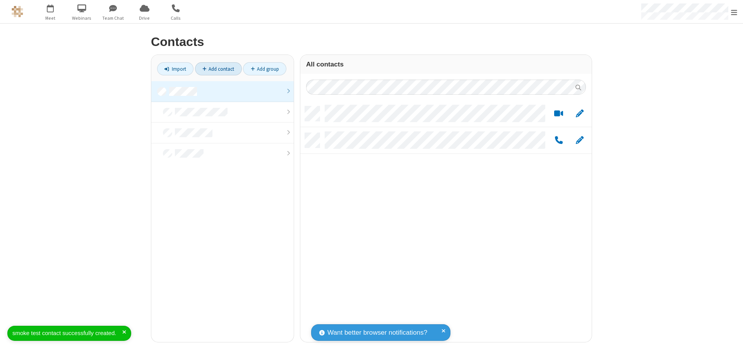  I want to click on span: Want better browser notifications?, so click(377, 333).